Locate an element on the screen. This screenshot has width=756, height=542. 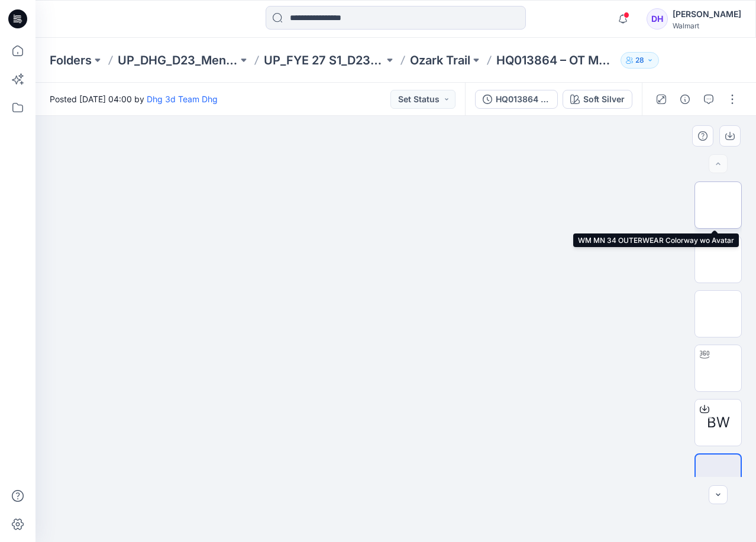
div: Soft Silver is located at coordinates (604, 100).